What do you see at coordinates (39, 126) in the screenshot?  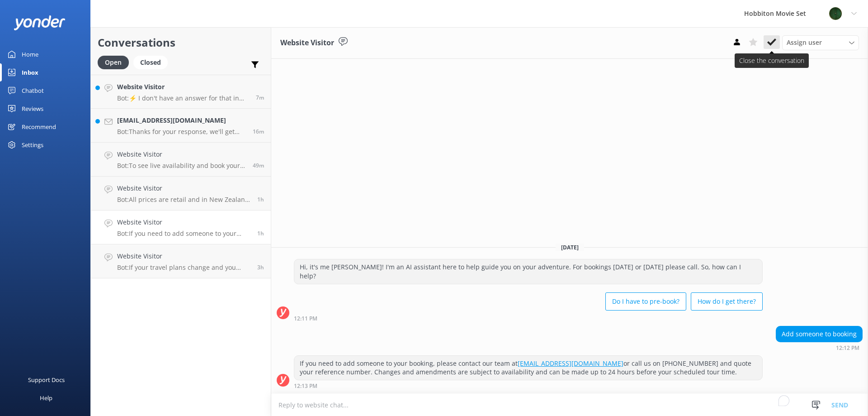 I see `div: Recommend` at bounding box center [39, 126].